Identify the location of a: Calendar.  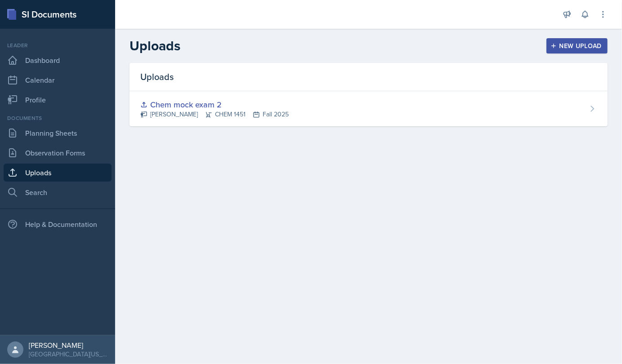
(58, 80).